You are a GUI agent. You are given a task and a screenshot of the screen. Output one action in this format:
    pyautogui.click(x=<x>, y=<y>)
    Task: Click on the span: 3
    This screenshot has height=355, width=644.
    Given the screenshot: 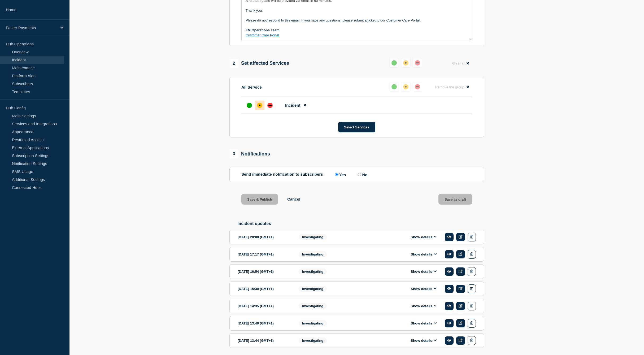 What is the action you would take?
    pyautogui.click(x=234, y=154)
    